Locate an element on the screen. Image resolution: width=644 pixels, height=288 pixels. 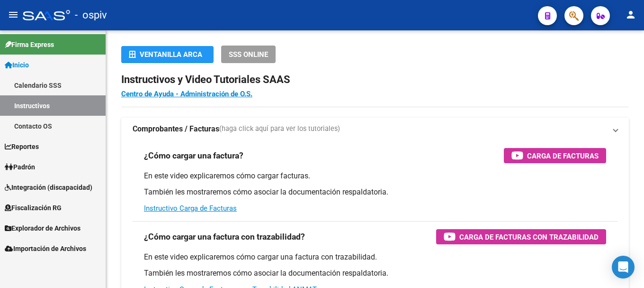
span: Firma Express is located at coordinates (29, 44).